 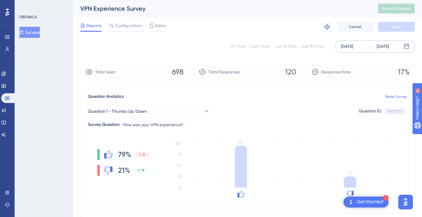 I want to click on span: Response Rate, so click(x=336, y=72).